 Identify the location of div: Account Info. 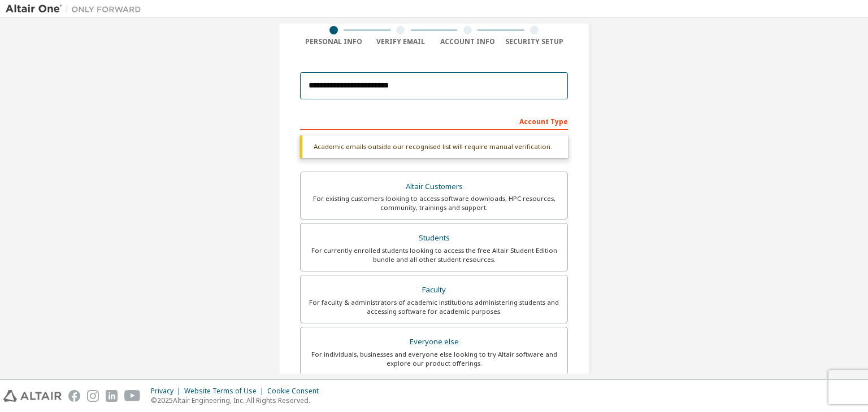
(467, 42).